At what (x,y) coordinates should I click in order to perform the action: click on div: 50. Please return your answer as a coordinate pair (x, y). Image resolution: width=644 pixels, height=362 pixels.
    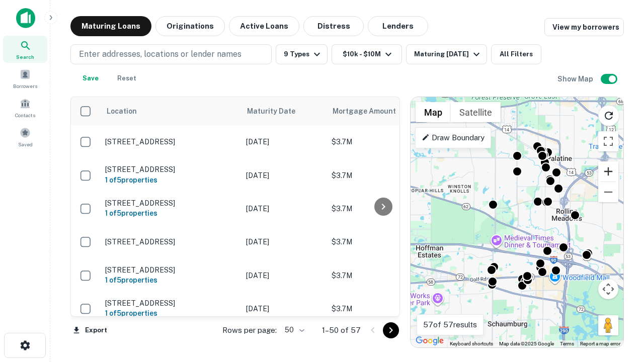
    Looking at the image, I should click on (294, 330).